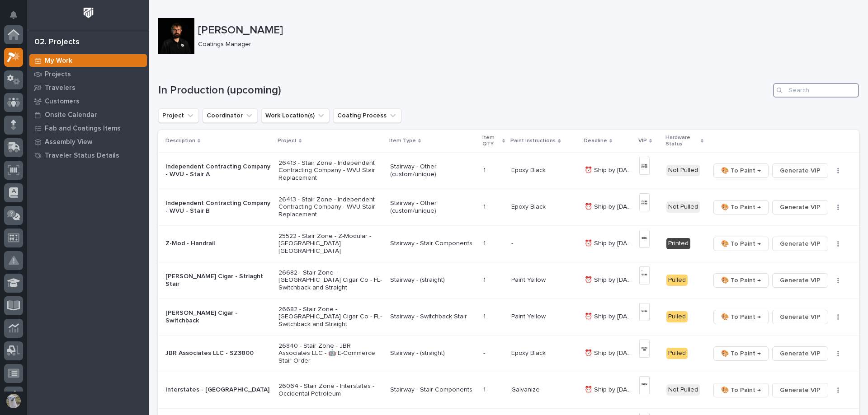  Describe the element at coordinates (330, 390) in the screenshot. I see `p: 26064 - Stair Zone - Interstates - Occidental Petroleum` at that location.